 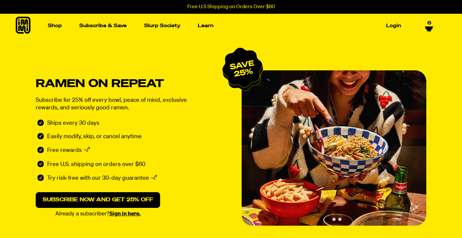 What do you see at coordinates (96, 164) in the screenshot?
I see `p: Free U.S. shipping on orders over $60` at bounding box center [96, 164].